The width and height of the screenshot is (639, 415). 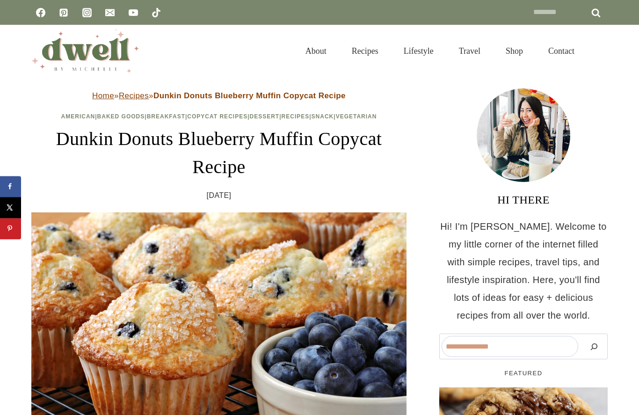 What do you see at coordinates (561, 51) in the screenshot?
I see `a: Contact` at bounding box center [561, 51].